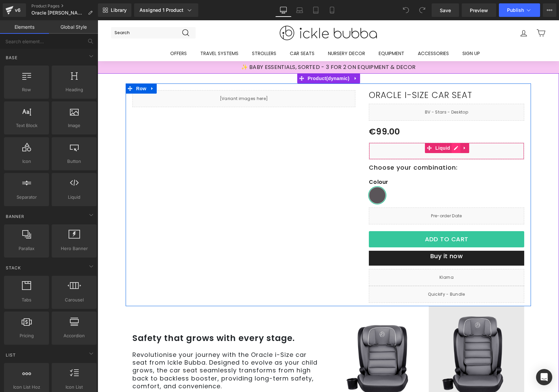 The height and width of the screenshot is (392, 559). Describe the element at coordinates (11, 355) in the screenshot. I see `span: List` at that location.